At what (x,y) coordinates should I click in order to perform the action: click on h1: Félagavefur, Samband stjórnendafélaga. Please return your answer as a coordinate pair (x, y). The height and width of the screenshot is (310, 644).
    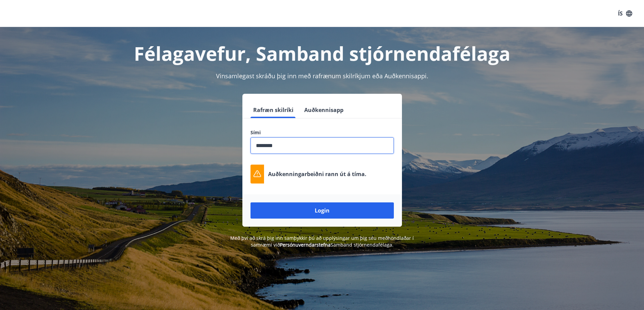
    Looking at the image, I should click on (322, 53).